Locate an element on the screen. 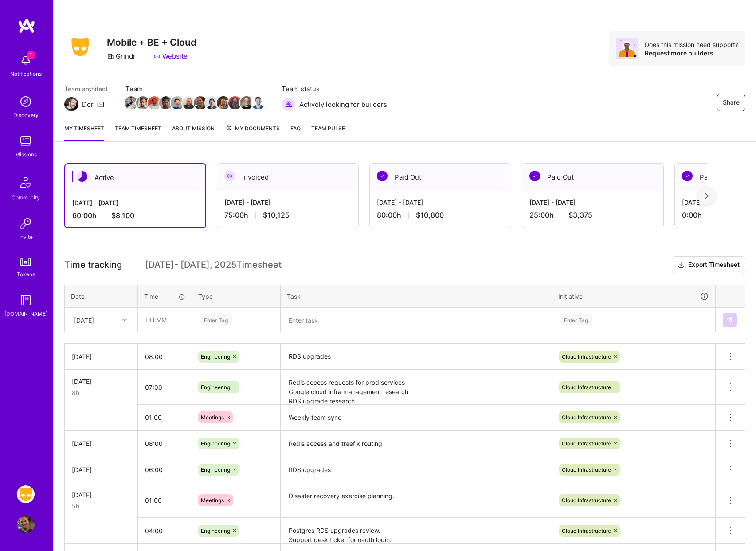 Image resolution: width=756 pixels, height=551 pixels. span: Actively looking for builders is located at coordinates (343, 104).